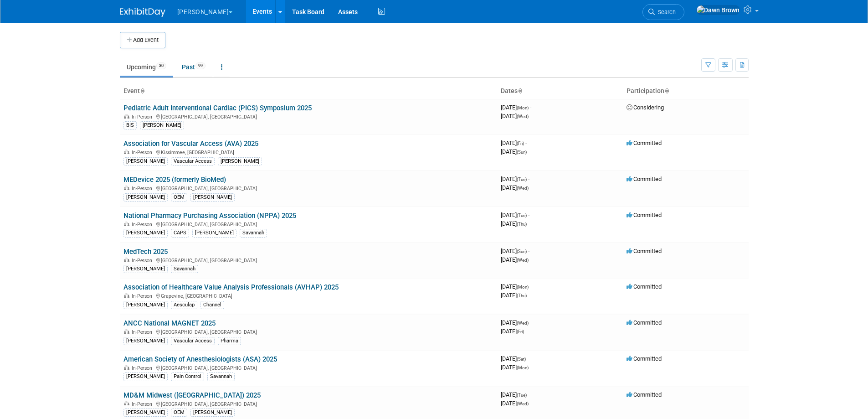 The width and height of the screenshot is (868, 419). What do you see at coordinates (221, 377) in the screenshot?
I see `div: Savannah` at bounding box center [221, 377].